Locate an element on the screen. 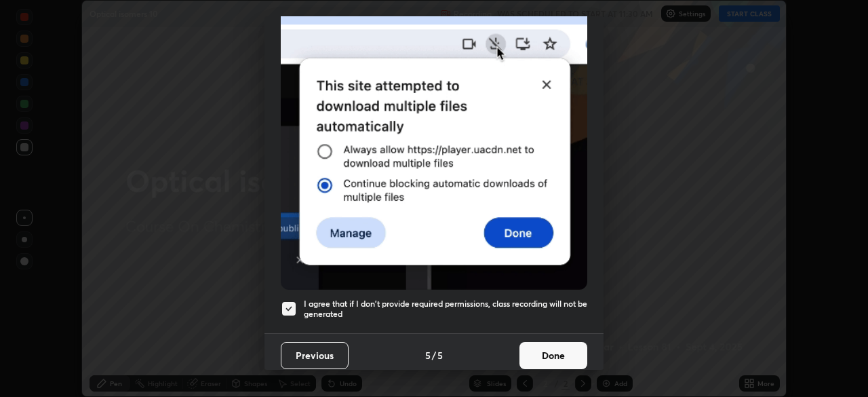 The image size is (868, 397). h5: I agree that if I don't provide required permissions, class recording will not be generated is located at coordinates (446, 309).